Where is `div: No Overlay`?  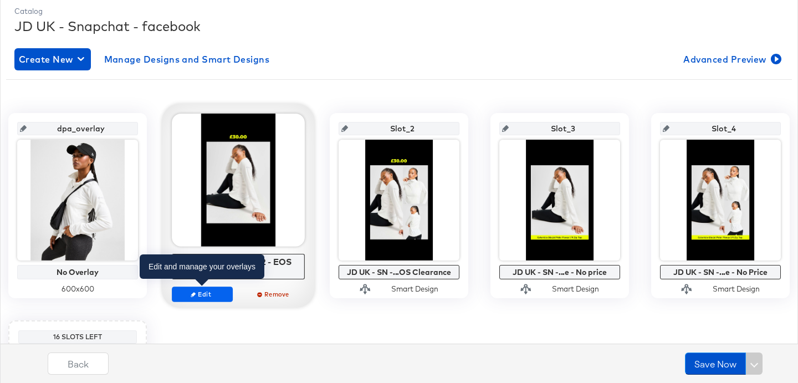 div: No Overlay is located at coordinates (78, 272).